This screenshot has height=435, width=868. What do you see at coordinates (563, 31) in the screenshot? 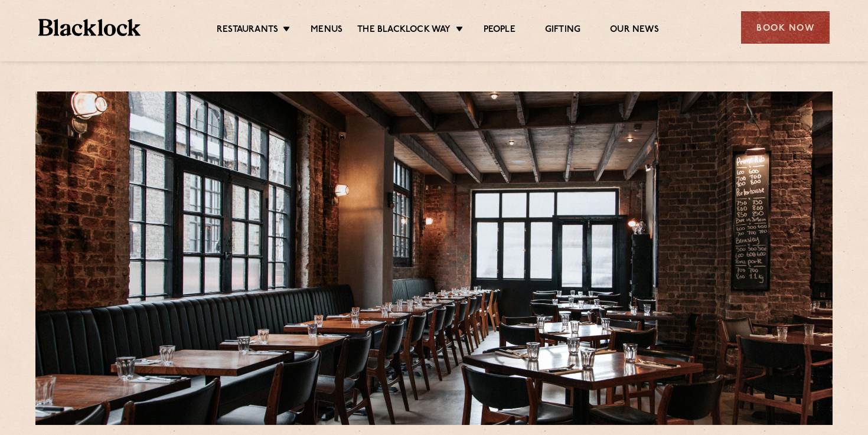
I see `a: Gifting` at bounding box center [563, 31].